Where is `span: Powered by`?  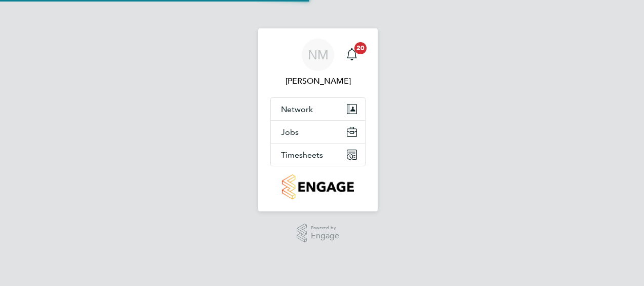 span: Powered by is located at coordinates (325, 228).